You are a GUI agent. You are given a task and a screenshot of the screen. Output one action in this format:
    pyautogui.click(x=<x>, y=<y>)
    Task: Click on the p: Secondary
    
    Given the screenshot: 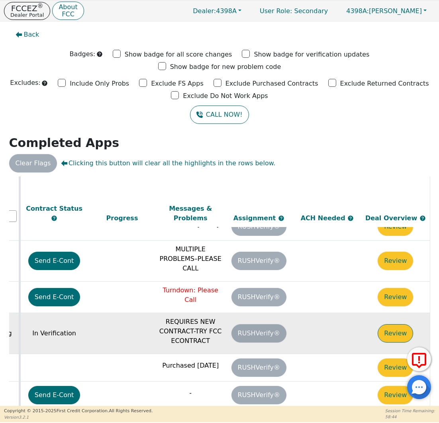 What is the action you would take?
    pyautogui.click(x=293, y=11)
    